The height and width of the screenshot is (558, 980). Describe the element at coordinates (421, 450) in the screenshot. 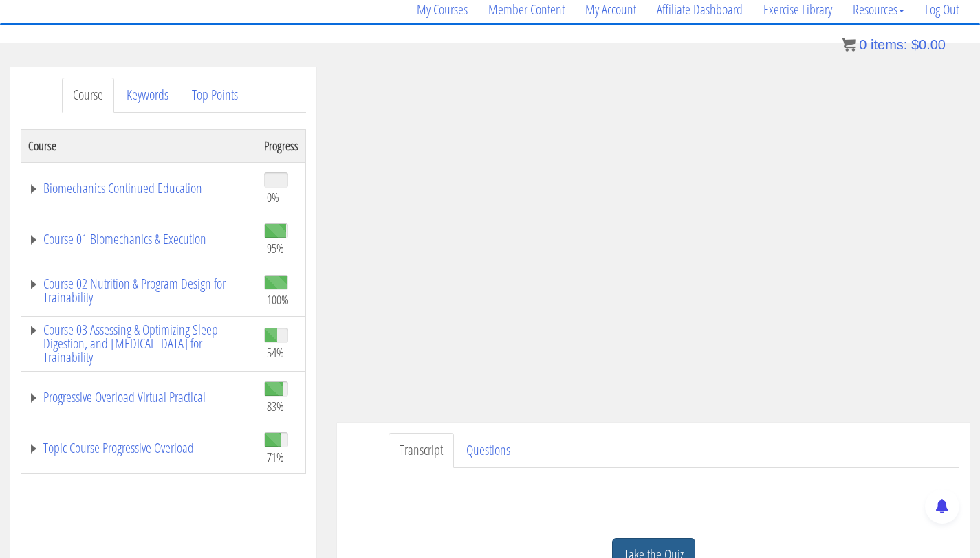

I see `a: Transcript` at that location.